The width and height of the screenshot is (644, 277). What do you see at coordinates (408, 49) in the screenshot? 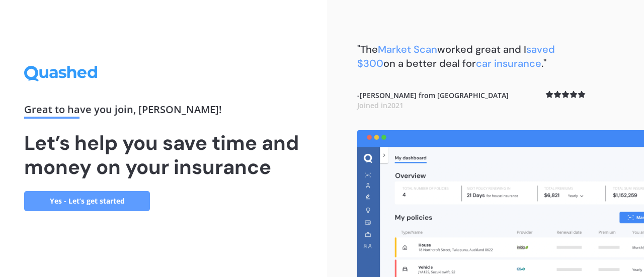
I see `span: Market Scan` at bounding box center [408, 49].